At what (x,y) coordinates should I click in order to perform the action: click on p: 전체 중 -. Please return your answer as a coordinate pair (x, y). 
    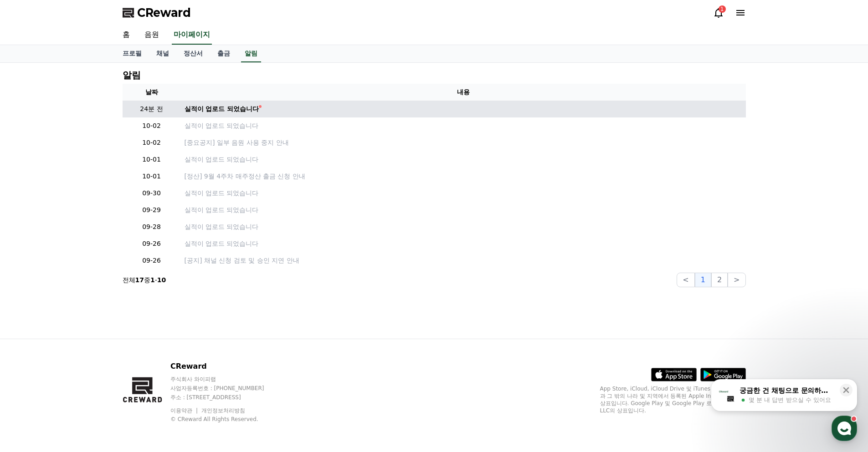
    Looking at the image, I should click on (144, 280).